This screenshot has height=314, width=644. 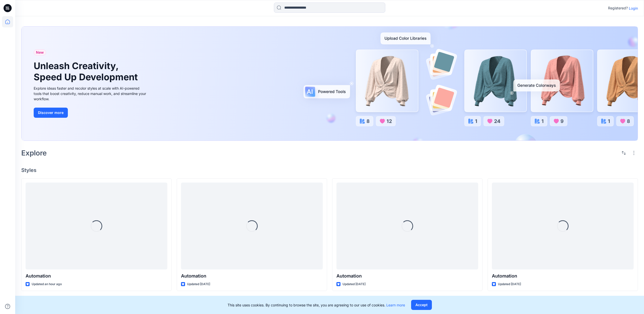 What do you see at coordinates (421, 304) in the screenshot?
I see `button: Accept` at bounding box center [421, 304].